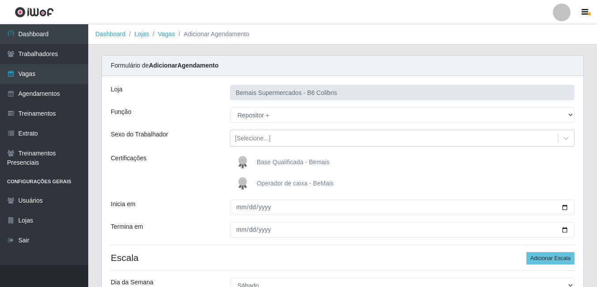  Describe the element at coordinates (550, 258) in the screenshot. I see `button: Adicionar Escala` at that location.